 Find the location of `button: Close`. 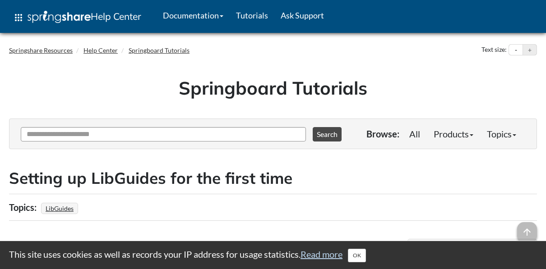

button: Close is located at coordinates (357, 256).